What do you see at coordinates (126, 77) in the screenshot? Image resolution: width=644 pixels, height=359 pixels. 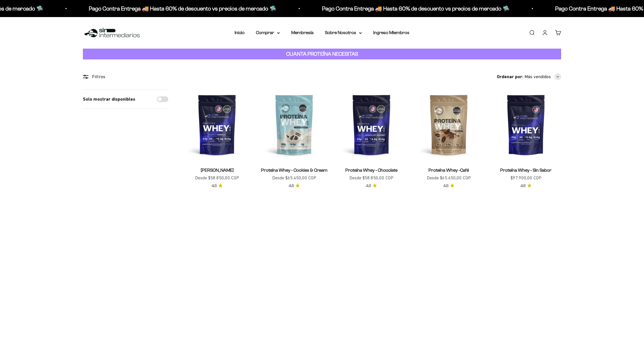 I see `div: Filtros` at bounding box center [126, 77].